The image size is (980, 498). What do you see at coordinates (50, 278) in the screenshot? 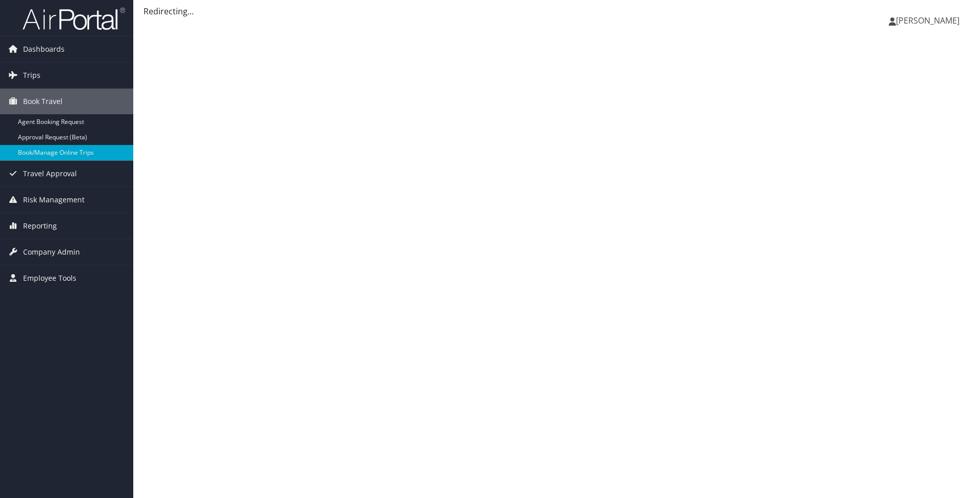
I see `span: Employee Tools` at bounding box center [50, 278].